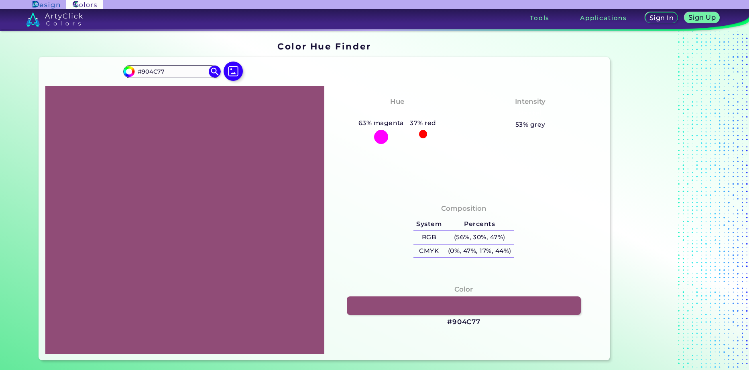 The height and width of the screenshot is (370, 749). Describe the element at coordinates (480, 224) in the screenshot. I see `h5: Percents` at that location.